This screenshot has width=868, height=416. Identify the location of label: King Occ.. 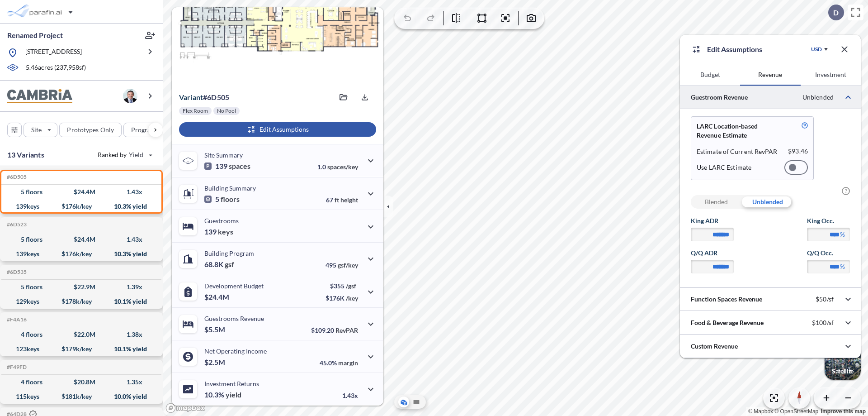
(828, 221).